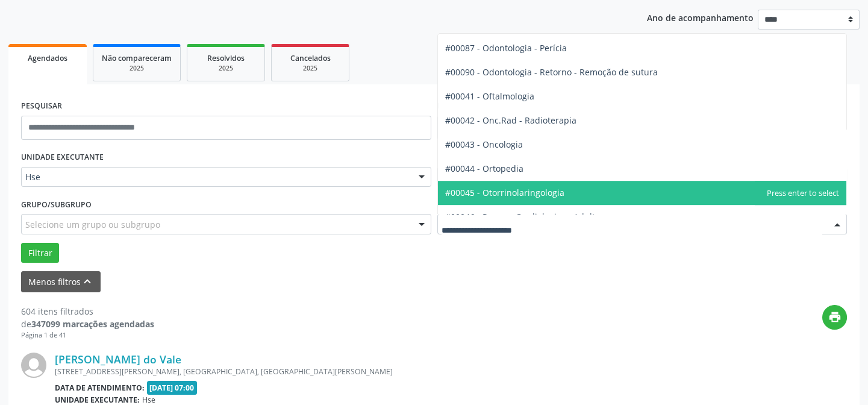 The height and width of the screenshot is (405, 868). Describe the element at coordinates (226, 58) in the screenshot. I see `span: Resolvidos` at that location.